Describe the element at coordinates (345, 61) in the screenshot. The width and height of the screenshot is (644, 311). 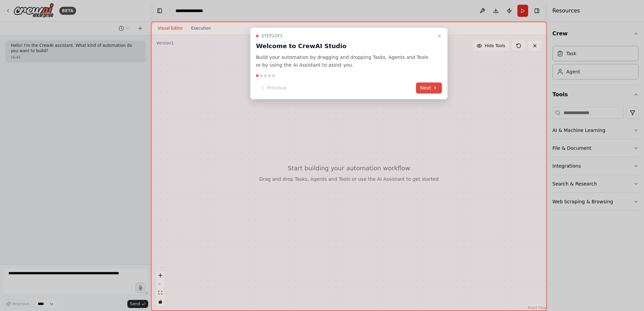
I see `p: Build your automation by dragging and dropping Tasks, Agents and Tools or by using the AI Assista...` at that location.